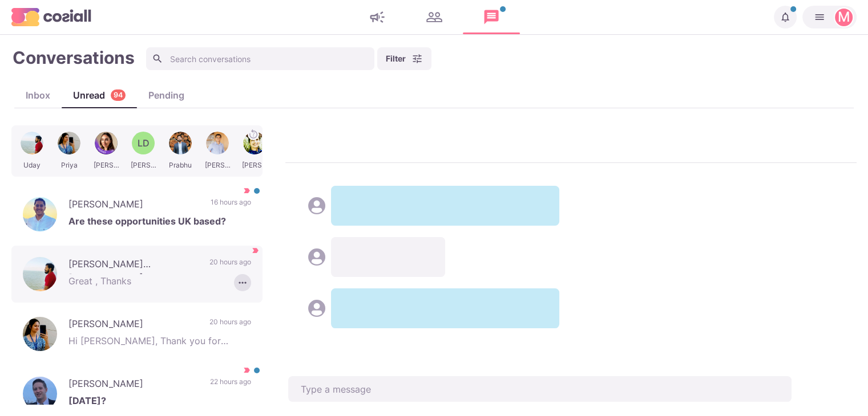  Describe the element at coordinates (230, 266) in the screenshot. I see `p: 20 hours ago` at that location.